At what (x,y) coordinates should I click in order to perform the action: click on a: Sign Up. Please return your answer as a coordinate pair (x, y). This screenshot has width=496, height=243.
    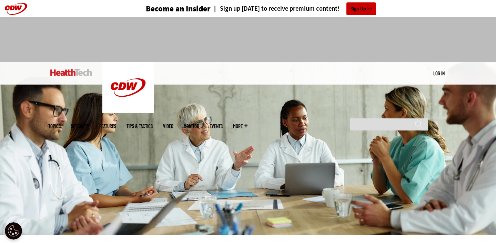
    Looking at the image, I should click on (361, 9).